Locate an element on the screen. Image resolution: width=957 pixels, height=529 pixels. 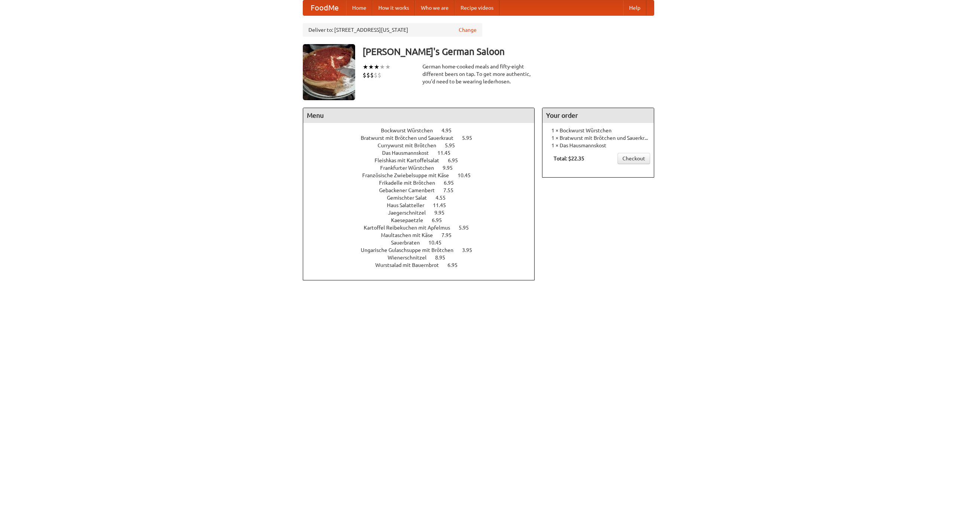
a: Home is located at coordinates (359, 8).